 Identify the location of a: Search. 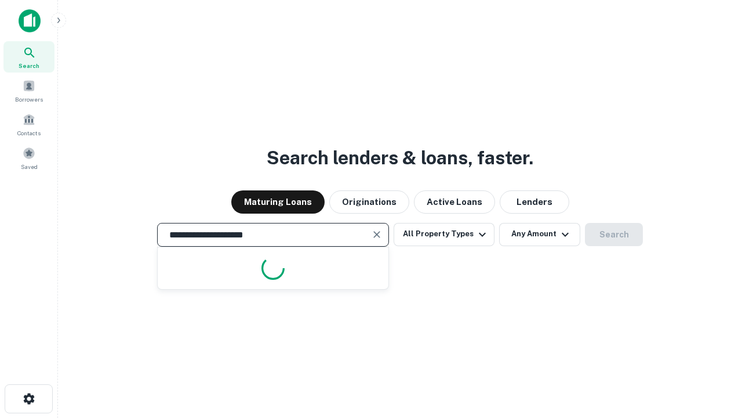
(29, 57).